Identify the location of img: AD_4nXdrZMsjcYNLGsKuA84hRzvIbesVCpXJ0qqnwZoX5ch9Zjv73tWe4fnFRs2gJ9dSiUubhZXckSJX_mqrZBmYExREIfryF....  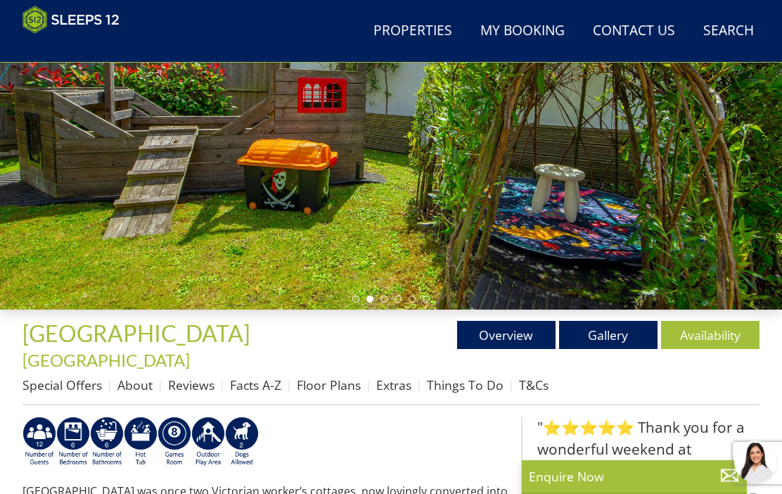
(174, 442).